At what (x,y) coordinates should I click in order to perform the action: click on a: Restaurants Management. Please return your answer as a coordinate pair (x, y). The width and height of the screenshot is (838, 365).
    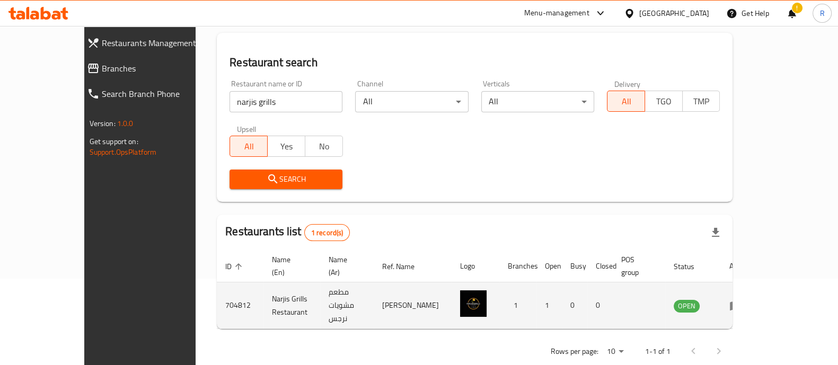
    Looking at the image, I should click on (151, 43).